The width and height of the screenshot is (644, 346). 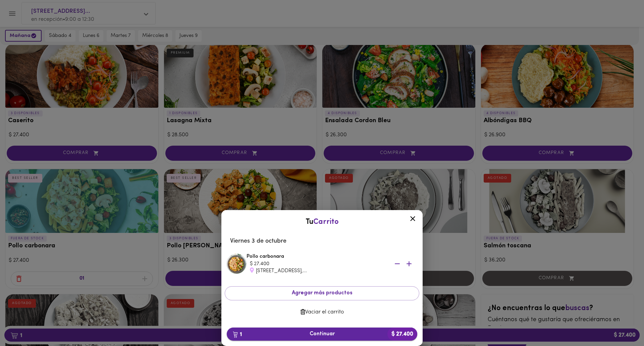 What do you see at coordinates (326, 222) in the screenshot?
I see `span: Carrito` at bounding box center [326, 222].